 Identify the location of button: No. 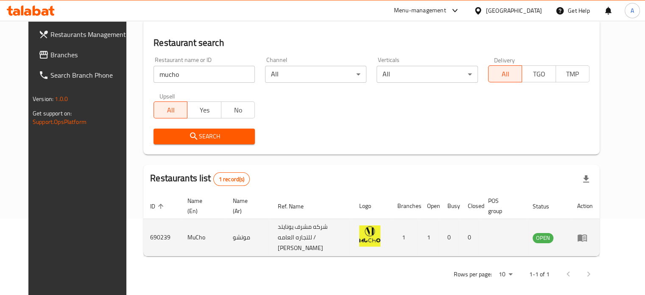
(238, 110).